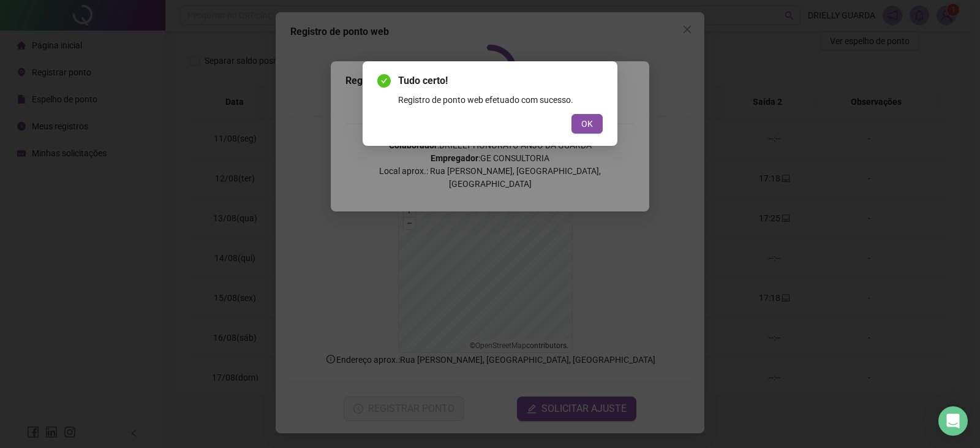 This screenshot has height=448, width=980. What do you see at coordinates (586, 123) in the screenshot?
I see `span: OK` at bounding box center [586, 123].